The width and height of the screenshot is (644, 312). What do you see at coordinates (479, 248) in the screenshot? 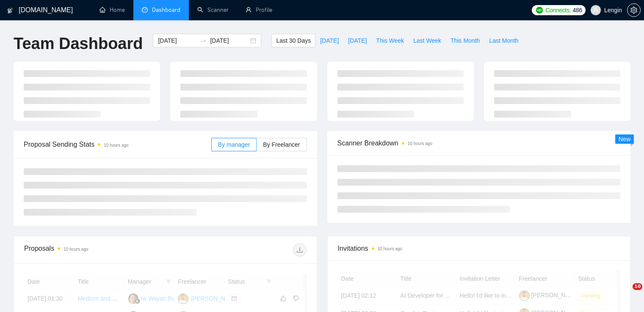
I see `span: Invitations` at bounding box center [479, 248].